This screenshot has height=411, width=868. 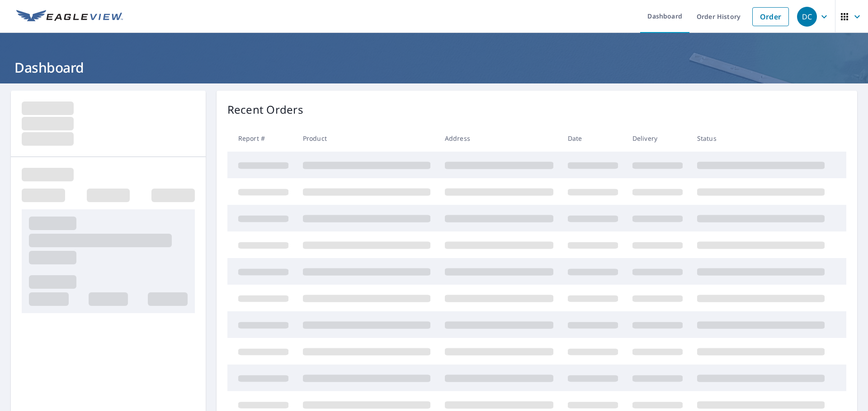 I want to click on div: DC, so click(x=807, y=16).